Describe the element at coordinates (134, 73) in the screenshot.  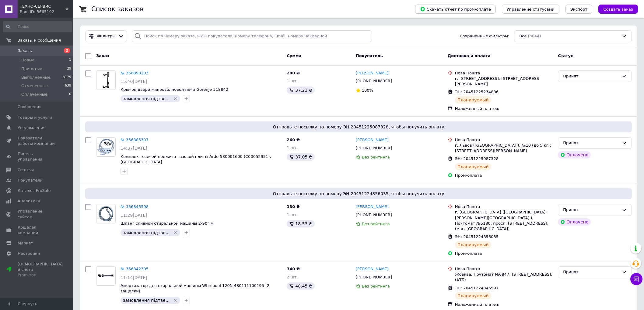
I see `a: № 356898203` at that location.